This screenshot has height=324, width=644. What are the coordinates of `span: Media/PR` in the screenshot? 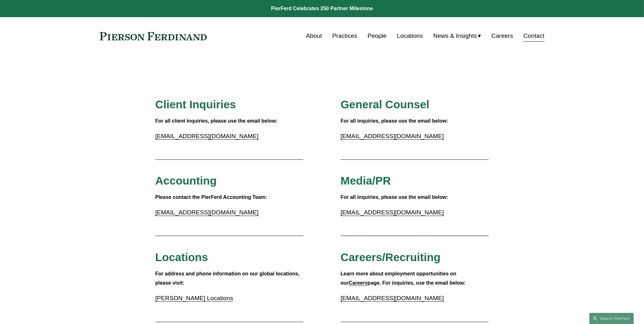 It's located at (366, 181).